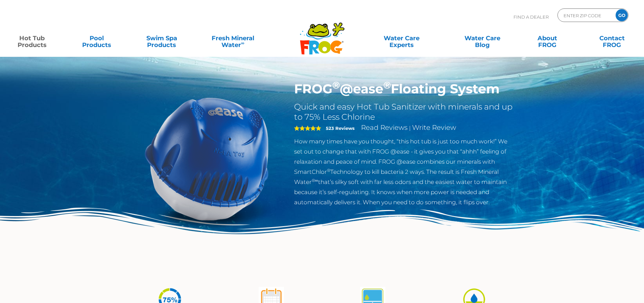 The width and height of the screenshot is (644, 303). What do you see at coordinates (404, 112) in the screenshot?
I see `h2: Quick and easy Hot Tub Sanitizer with minerals and up to 75% Less Chlorine` at bounding box center [404, 112].